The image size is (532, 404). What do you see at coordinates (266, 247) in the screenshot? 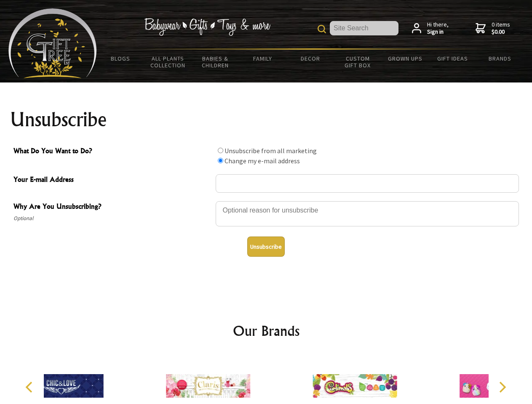
I see `button: Unsubscribe` at bounding box center [266, 247].